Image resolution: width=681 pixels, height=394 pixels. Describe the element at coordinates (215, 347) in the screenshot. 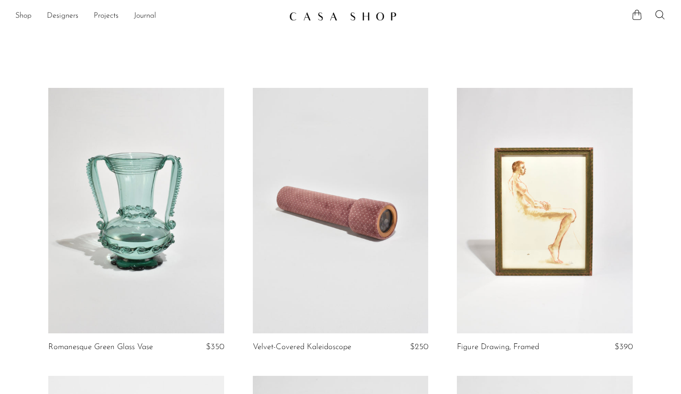

I see `span: $350` at that location.